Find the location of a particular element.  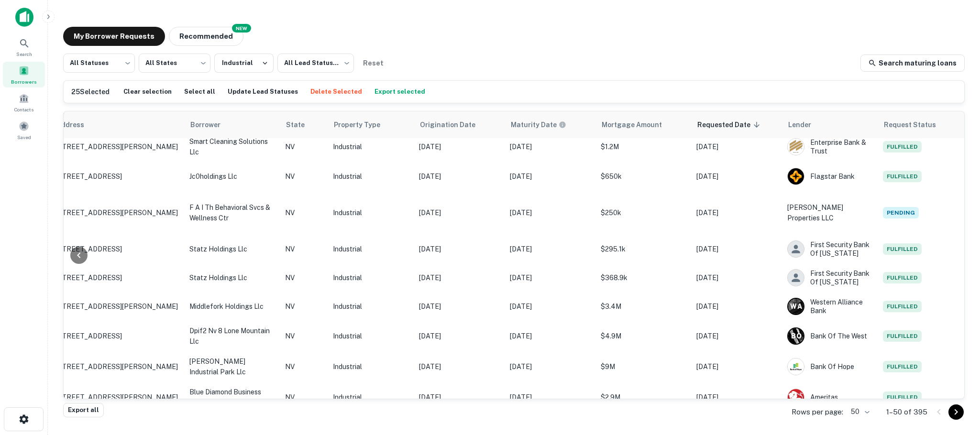

button: My Borrower Requests is located at coordinates (114, 36).